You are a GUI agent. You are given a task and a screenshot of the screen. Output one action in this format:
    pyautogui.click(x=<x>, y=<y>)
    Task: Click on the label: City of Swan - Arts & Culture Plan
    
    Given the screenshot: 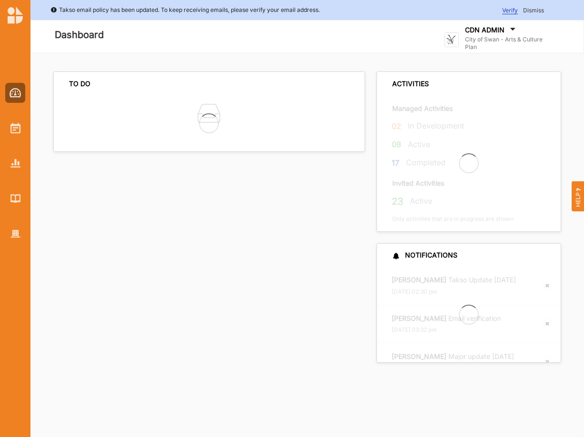 What is the action you would take?
    pyautogui.click(x=510, y=43)
    